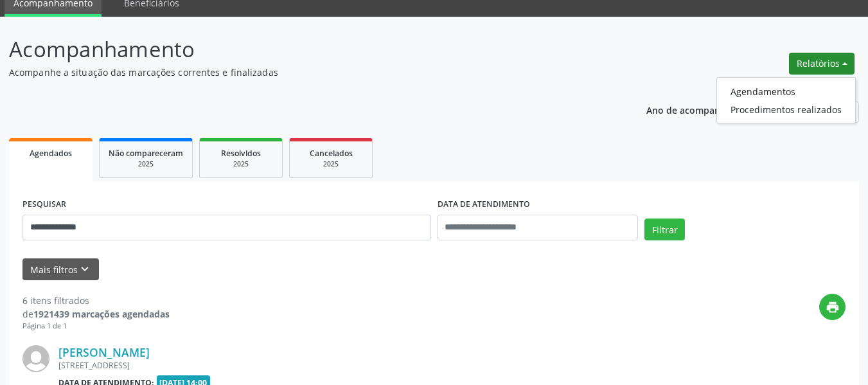 Image resolution: width=868 pixels, height=385 pixels. I want to click on span: Agendados, so click(51, 153).